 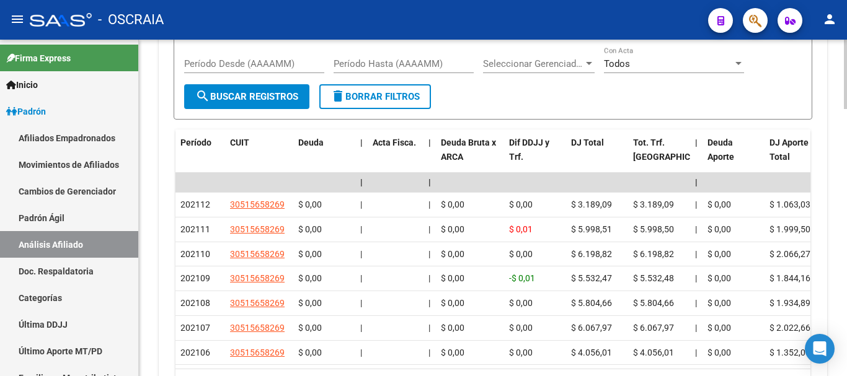 What do you see at coordinates (721, 149) in the screenshot?
I see `span: Deuda Aporte` at bounding box center [721, 149].